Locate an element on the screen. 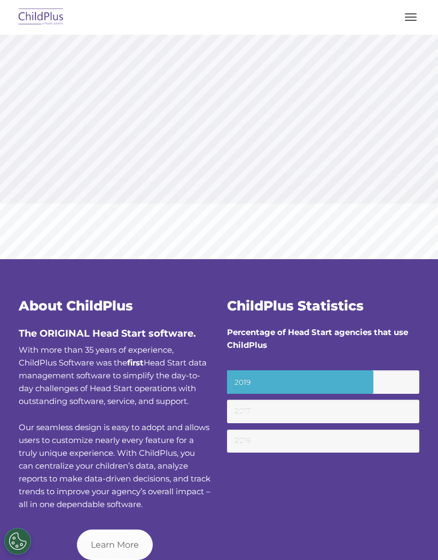 The image size is (438, 560). strong: Percentage of Head Start agencies that use ChildPlus is located at coordinates (317, 338).